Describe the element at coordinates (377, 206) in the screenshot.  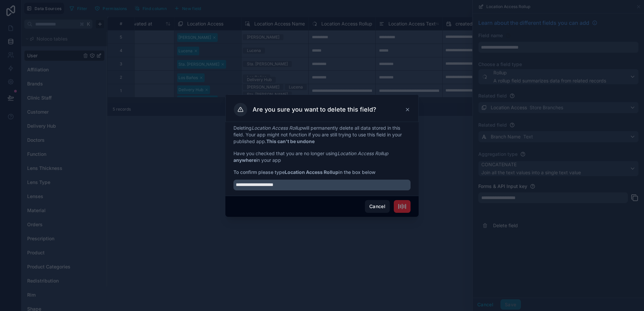
I see `button: Cancel` at that location.